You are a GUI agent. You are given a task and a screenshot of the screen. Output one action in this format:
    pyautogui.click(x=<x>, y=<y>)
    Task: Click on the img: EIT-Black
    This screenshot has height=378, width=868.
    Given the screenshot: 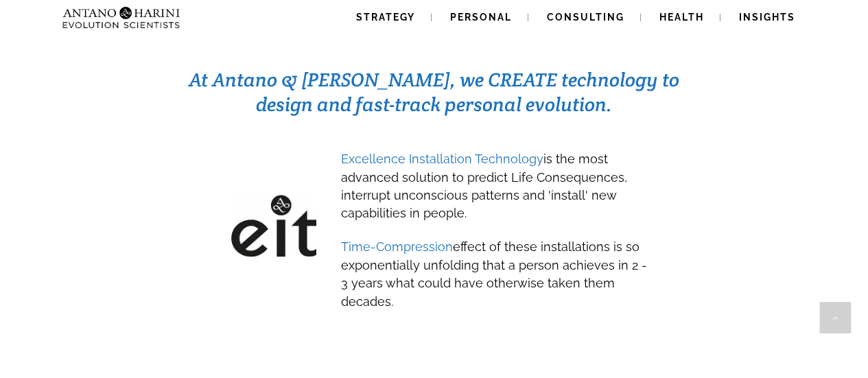 What is the action you would take?
    pyautogui.click(x=273, y=225)
    